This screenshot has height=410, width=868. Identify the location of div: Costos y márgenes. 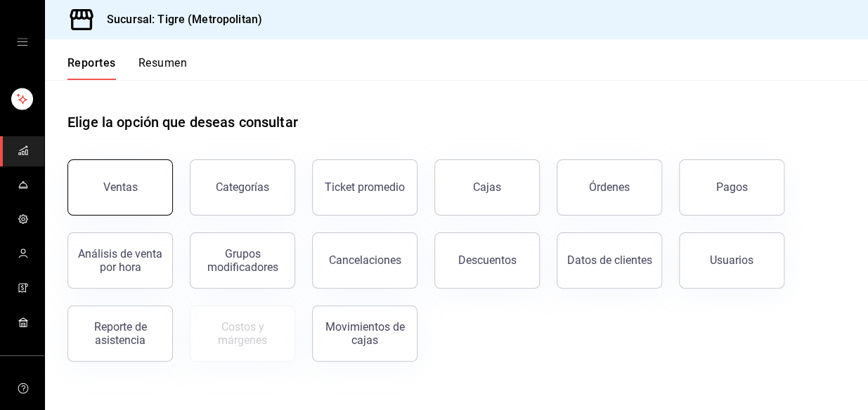
(243, 334).